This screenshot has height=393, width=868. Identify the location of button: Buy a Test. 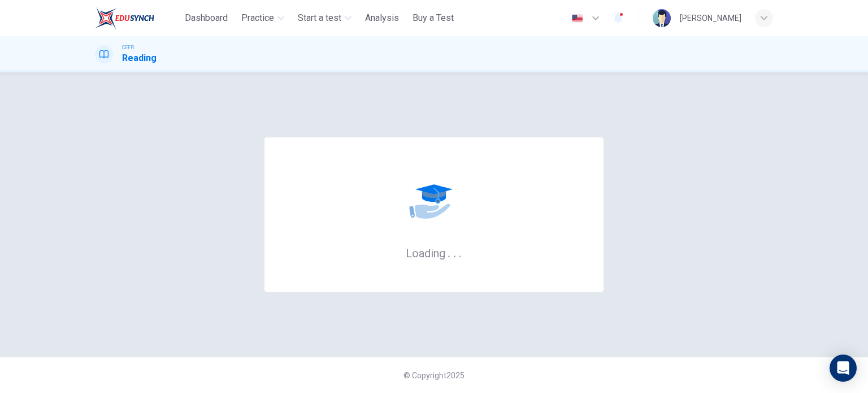
(433, 18).